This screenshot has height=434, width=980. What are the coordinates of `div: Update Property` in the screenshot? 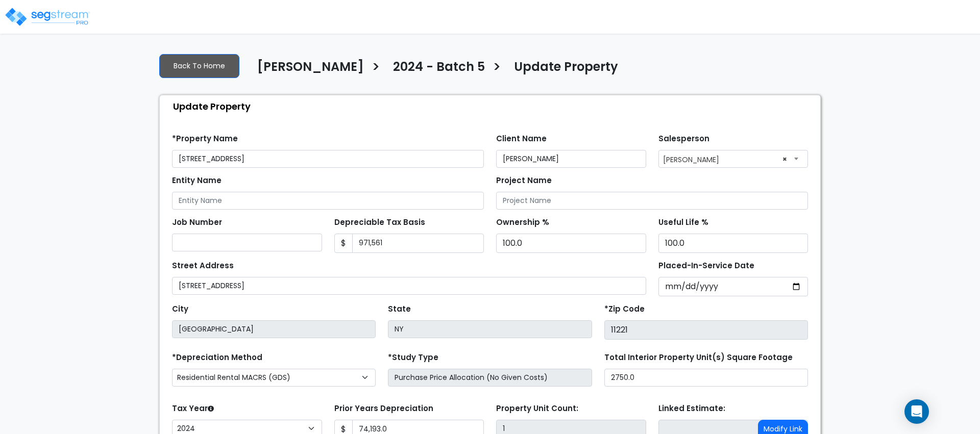 It's located at (492, 106).